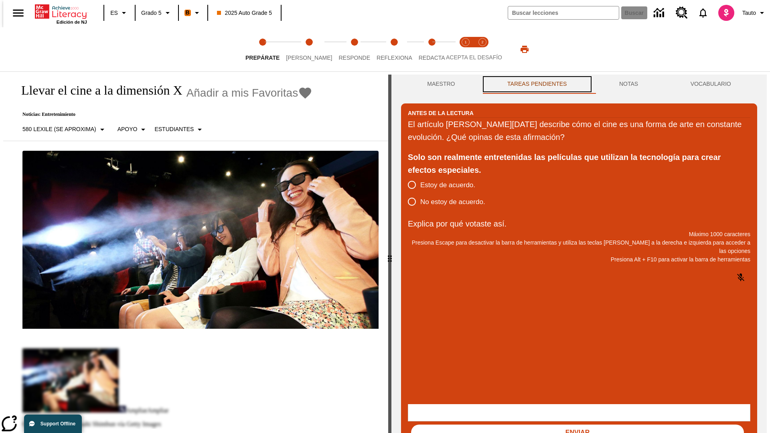 This screenshot has width=770, height=433. What do you see at coordinates (449, 193) in the screenshot?
I see `div: poll` at bounding box center [449, 193].